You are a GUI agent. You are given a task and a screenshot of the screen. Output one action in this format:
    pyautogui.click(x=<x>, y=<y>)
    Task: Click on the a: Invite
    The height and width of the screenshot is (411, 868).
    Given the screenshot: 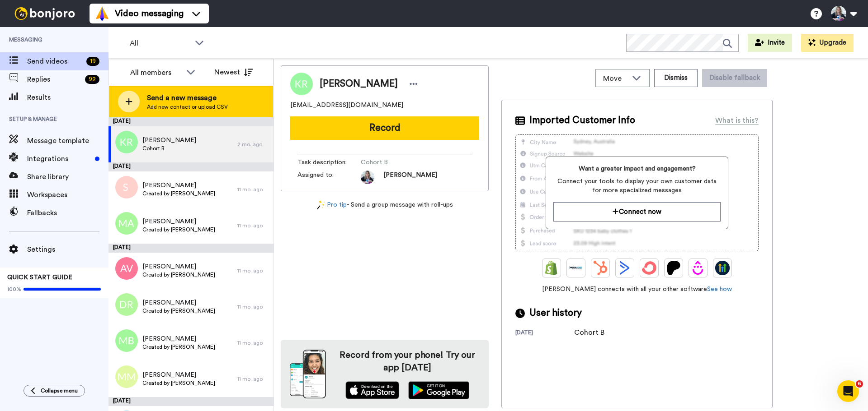 What is the action you would take?
    pyautogui.click(x=770, y=43)
    